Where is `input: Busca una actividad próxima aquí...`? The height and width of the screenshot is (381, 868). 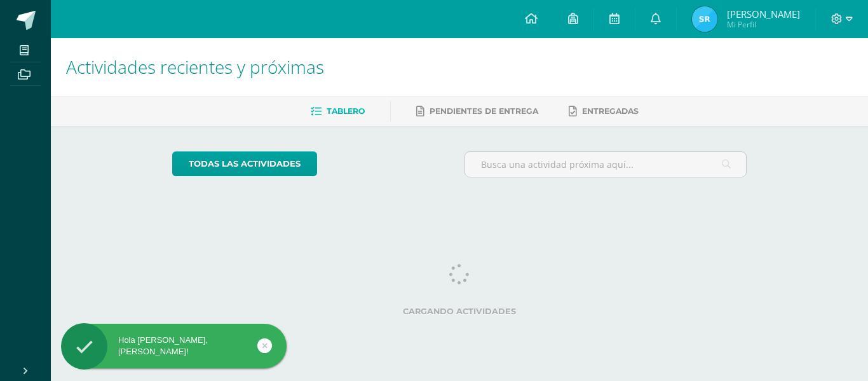
input: Busca una actividad próxima aquí... is located at coordinates (606, 164).